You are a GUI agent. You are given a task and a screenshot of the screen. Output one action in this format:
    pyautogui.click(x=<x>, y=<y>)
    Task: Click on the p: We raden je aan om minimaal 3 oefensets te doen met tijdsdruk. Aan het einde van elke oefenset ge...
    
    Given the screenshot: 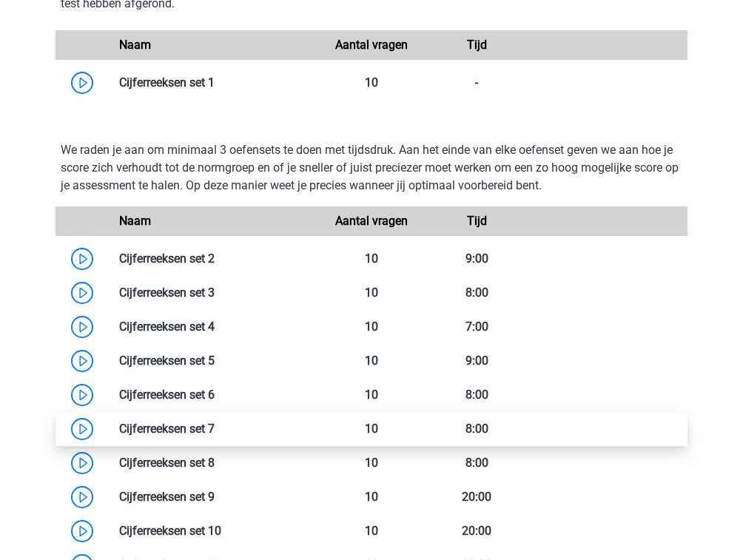 What is the action you would take?
    pyautogui.click(x=372, y=167)
    